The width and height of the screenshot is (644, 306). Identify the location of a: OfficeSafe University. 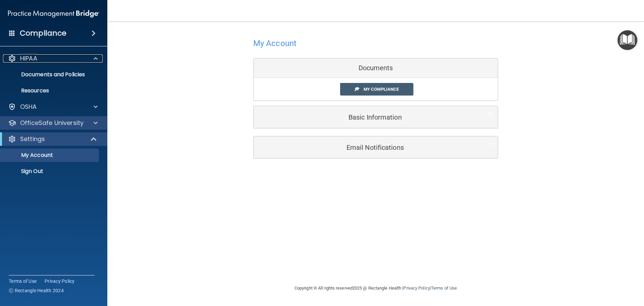
(53, 123).